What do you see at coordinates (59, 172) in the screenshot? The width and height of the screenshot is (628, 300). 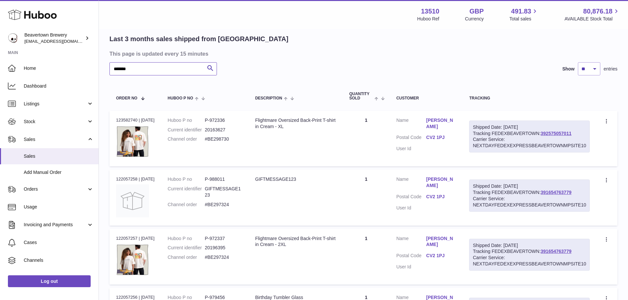 I see `span: Add Manual Order` at bounding box center [59, 172].